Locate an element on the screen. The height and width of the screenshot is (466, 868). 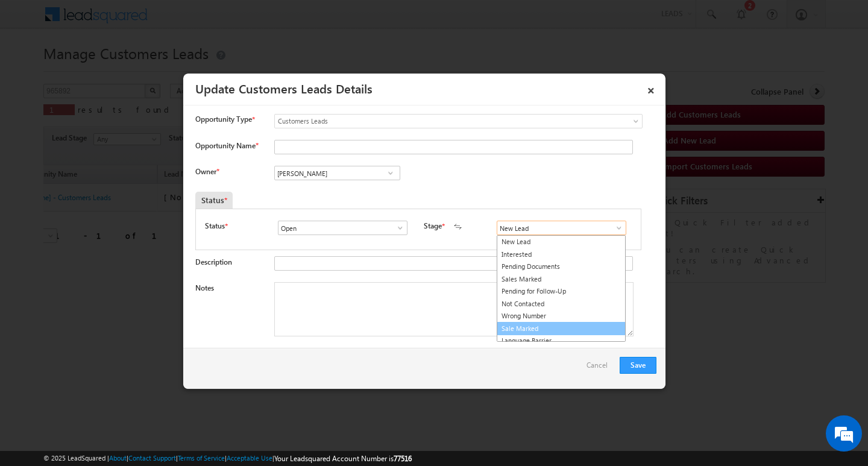
label: Description is located at coordinates (213, 262).